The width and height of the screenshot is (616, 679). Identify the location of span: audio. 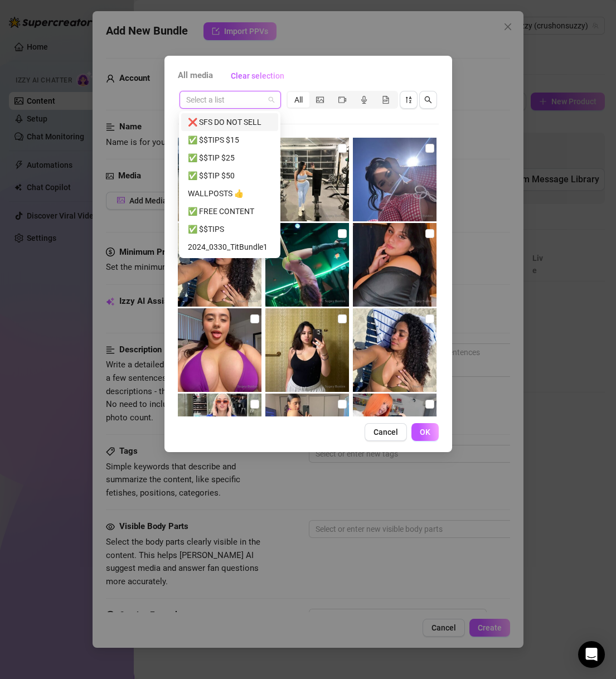
(364, 100).